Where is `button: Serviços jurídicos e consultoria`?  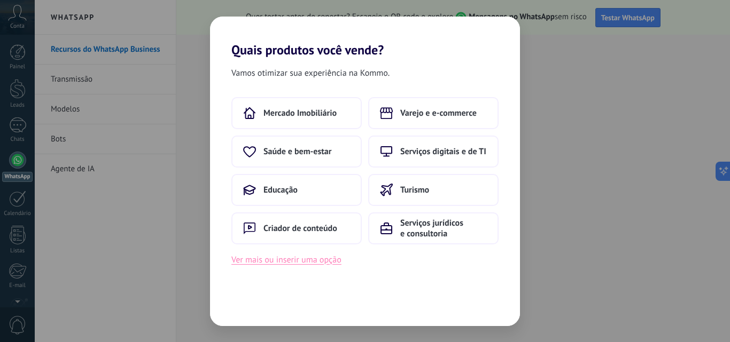
button: Serviços jurídicos e consultoria is located at coordinates (433, 229).